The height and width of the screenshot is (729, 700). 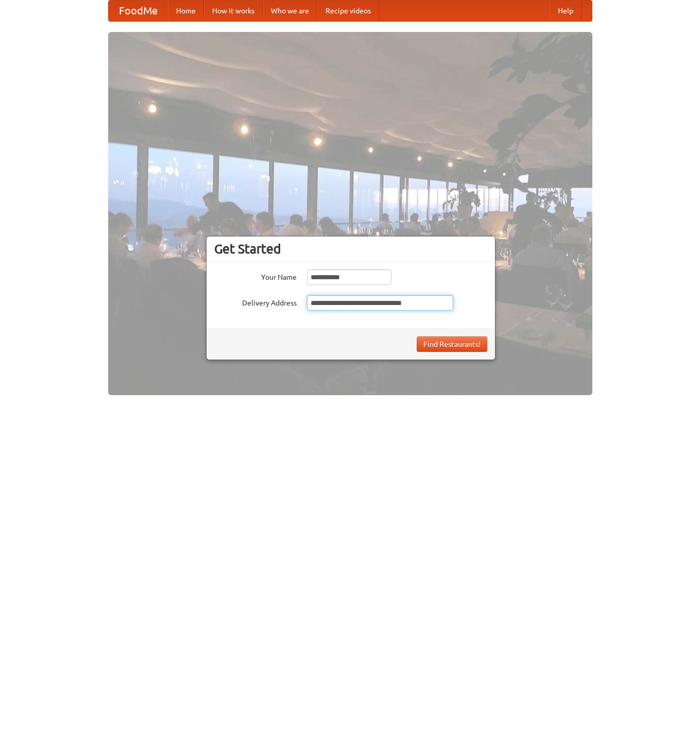 What do you see at coordinates (234, 11) in the screenshot?
I see `a: How it works` at bounding box center [234, 11].